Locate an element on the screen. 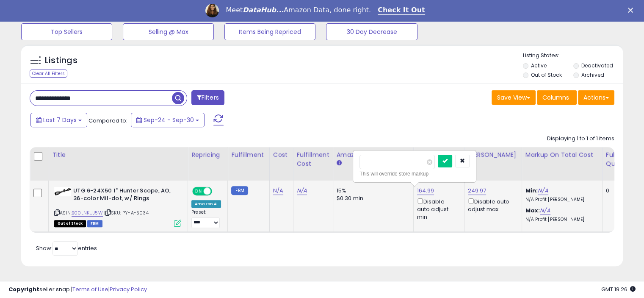  i: DataHub... is located at coordinates (263, 10).